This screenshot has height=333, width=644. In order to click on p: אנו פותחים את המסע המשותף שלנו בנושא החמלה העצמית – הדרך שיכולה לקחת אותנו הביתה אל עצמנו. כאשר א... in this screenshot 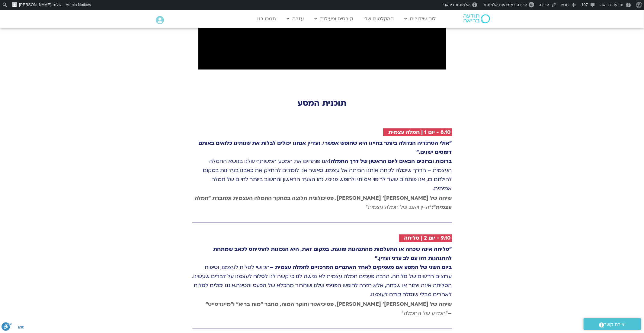, I will do `click(322, 166)`.